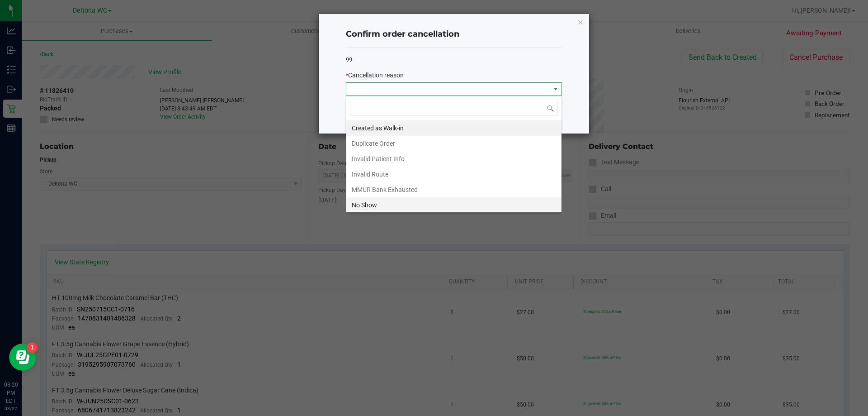 The image size is (868, 416). I want to click on span: 99, so click(349, 59).